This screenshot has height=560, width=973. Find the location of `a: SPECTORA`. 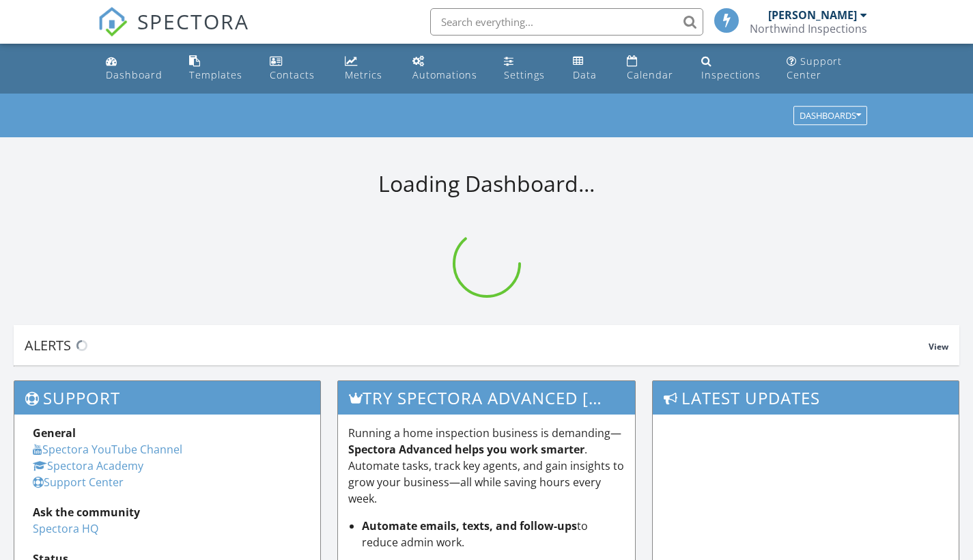

a: SPECTORA is located at coordinates (174, 33).